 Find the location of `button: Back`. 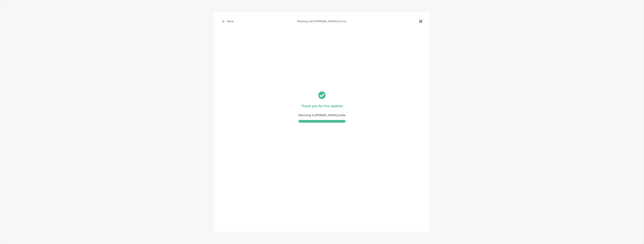

button: Back is located at coordinates (228, 21).